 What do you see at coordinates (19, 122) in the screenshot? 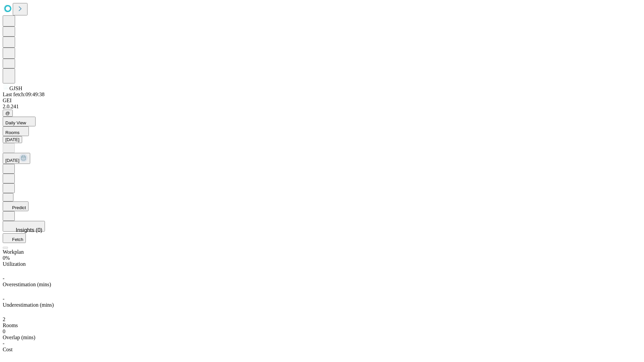
I see `button: Daily View` at bounding box center [19, 122].